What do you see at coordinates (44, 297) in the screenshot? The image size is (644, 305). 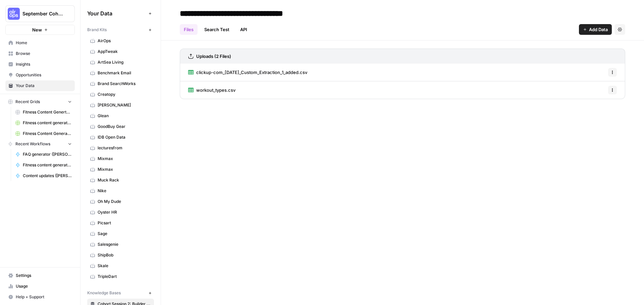 I see `span: Help + Support` at bounding box center [44, 297].